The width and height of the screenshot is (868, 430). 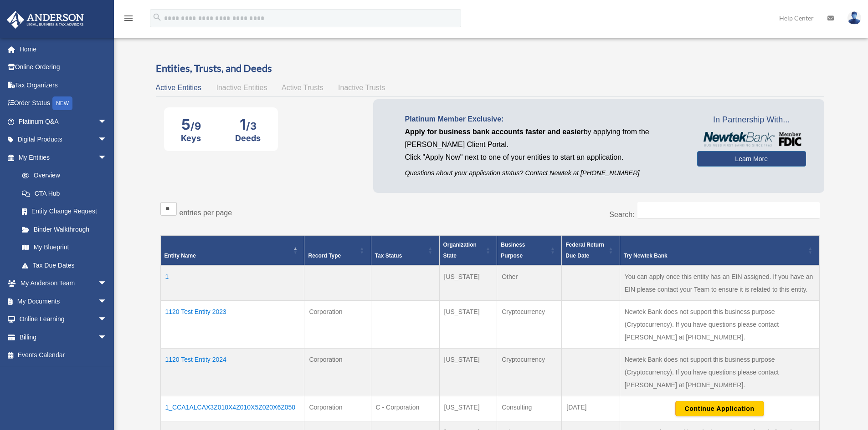 What do you see at coordinates (128, 18) in the screenshot?
I see `i: menu` at bounding box center [128, 18].